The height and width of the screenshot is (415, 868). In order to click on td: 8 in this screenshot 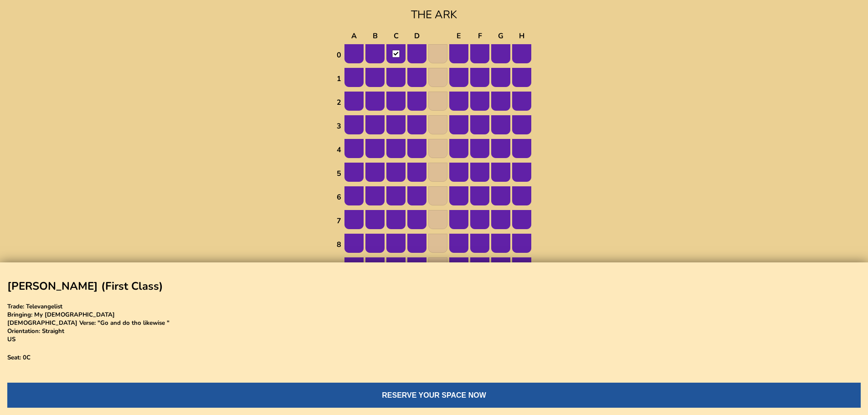, I will do `click(340, 245)`.